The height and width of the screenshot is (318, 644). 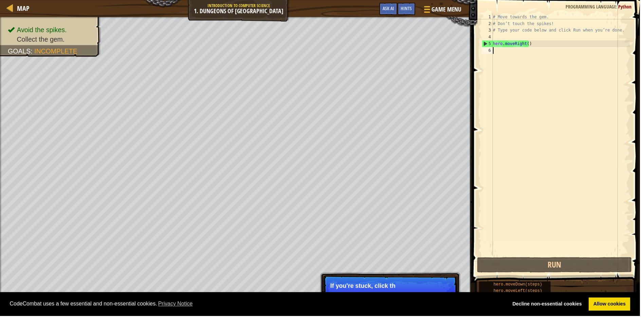 What do you see at coordinates (42, 30) in the screenshot?
I see `span: Avoid the spikes.` at bounding box center [42, 30].